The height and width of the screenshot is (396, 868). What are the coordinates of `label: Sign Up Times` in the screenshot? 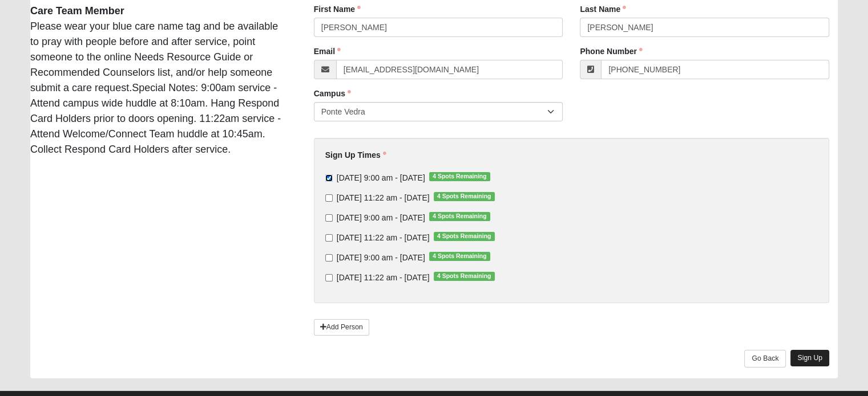 It's located at (355, 155).